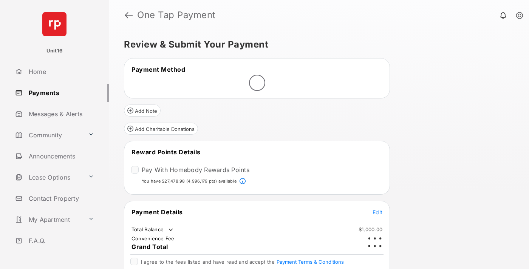  What do you see at coordinates (153, 239) in the screenshot?
I see `td: Convenience Fee` at bounding box center [153, 239].